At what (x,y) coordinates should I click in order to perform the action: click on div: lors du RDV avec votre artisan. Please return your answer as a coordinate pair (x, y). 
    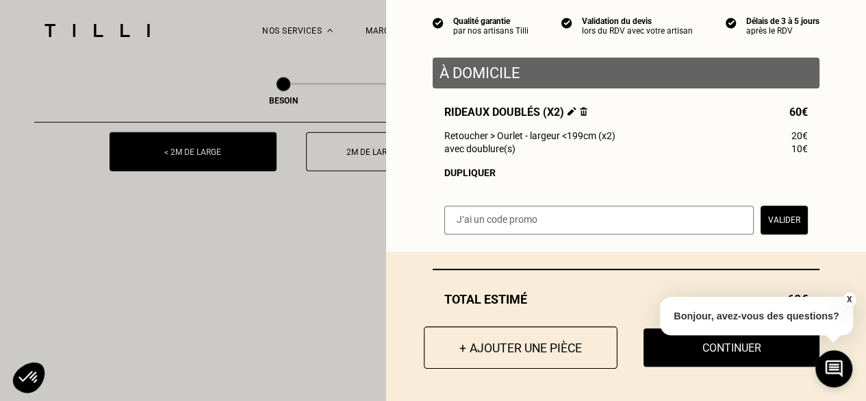
    Looking at the image, I should click on (637, 31).